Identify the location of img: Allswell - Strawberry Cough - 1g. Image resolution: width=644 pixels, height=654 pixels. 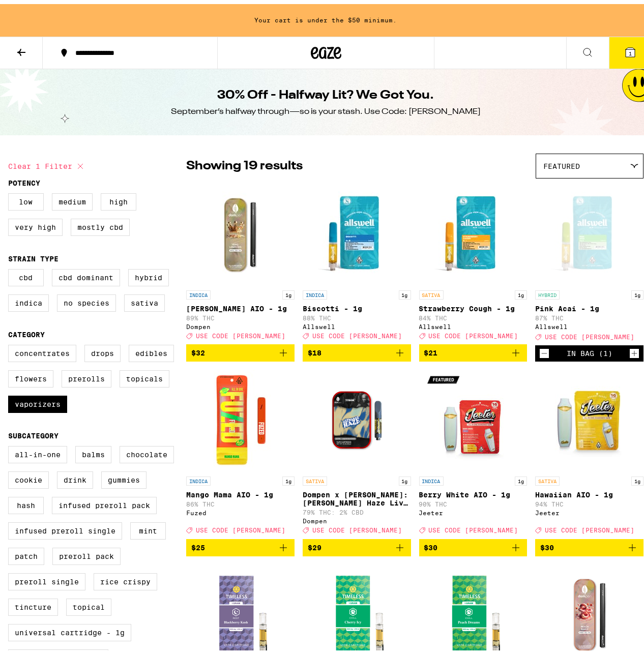
(473, 231).